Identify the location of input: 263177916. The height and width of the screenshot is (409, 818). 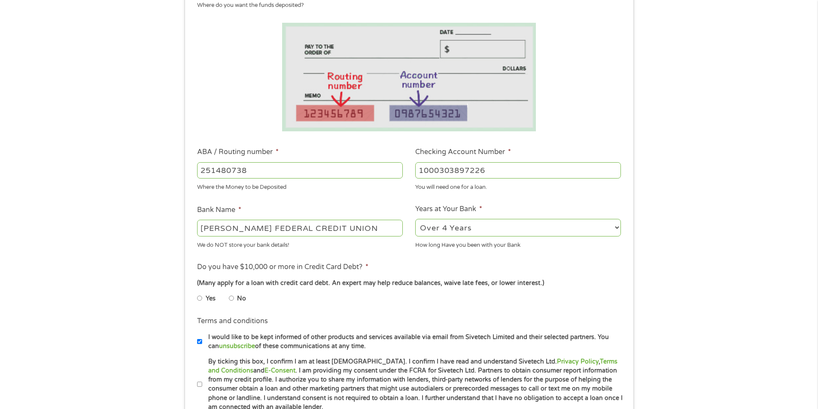
(300, 171).